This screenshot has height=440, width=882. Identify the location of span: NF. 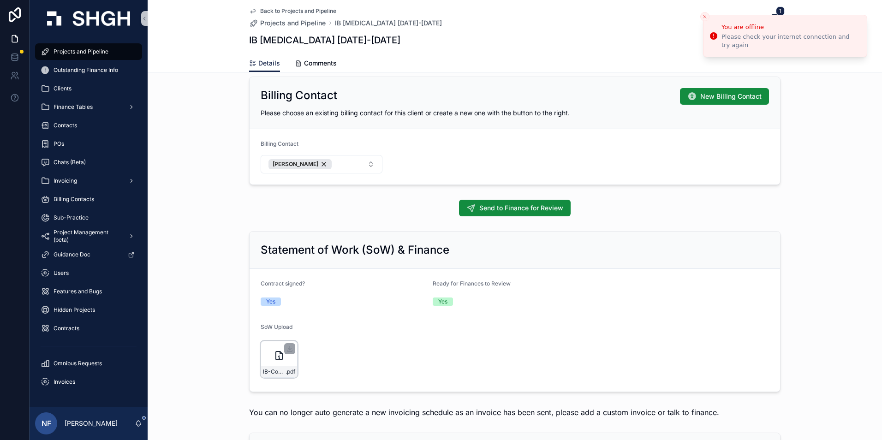
(46, 423).